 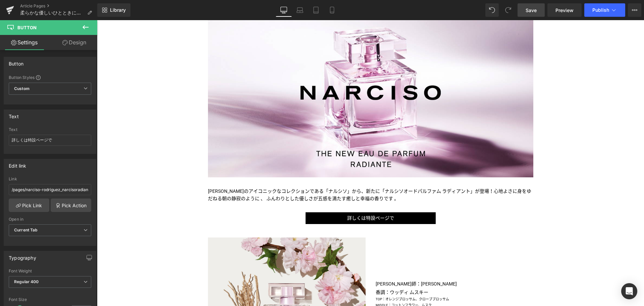 What do you see at coordinates (16, 62) in the screenshot?
I see `div: Button` at bounding box center [16, 62].